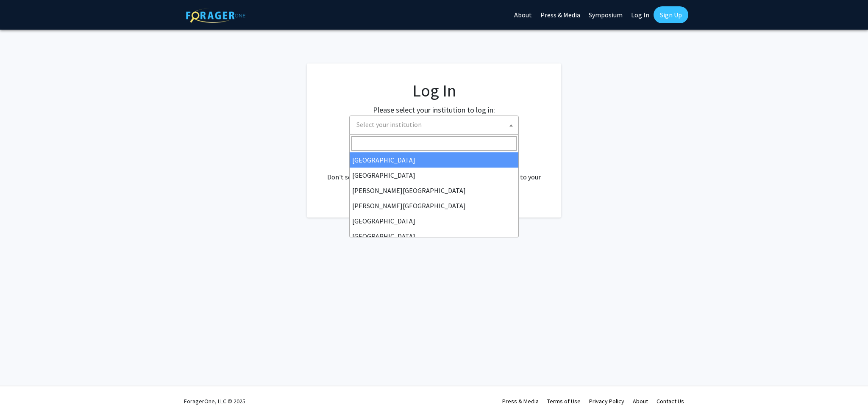 Image resolution: width=868 pixels, height=416 pixels. What do you see at coordinates (671, 15) in the screenshot?
I see `a: Sign Up` at bounding box center [671, 15].